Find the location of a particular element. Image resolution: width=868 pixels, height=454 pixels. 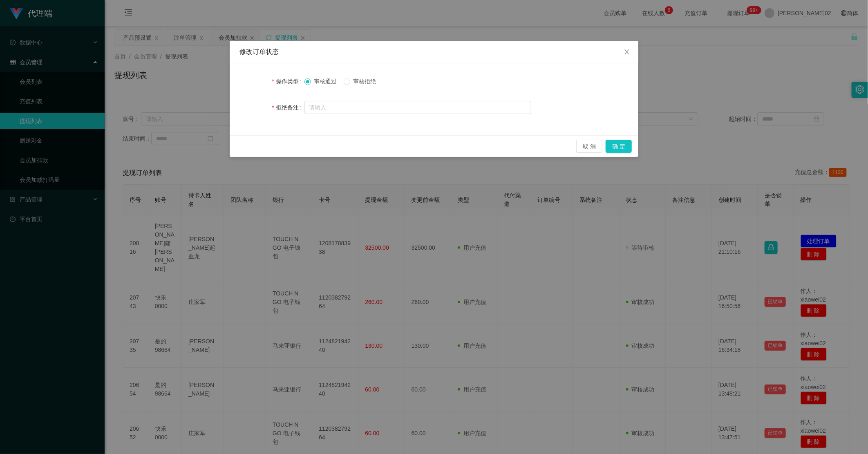

button: 关闭 is located at coordinates (627, 52).